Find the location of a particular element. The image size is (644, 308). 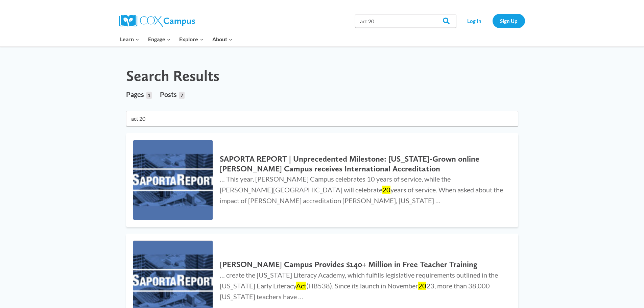

nav: Primary Navigation is located at coordinates (177, 40).